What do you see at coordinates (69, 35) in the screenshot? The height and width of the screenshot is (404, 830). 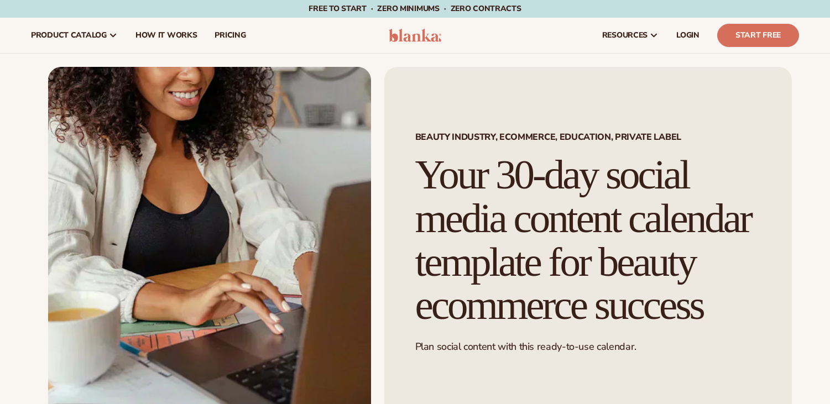 I see `span: product catalog` at bounding box center [69, 35].